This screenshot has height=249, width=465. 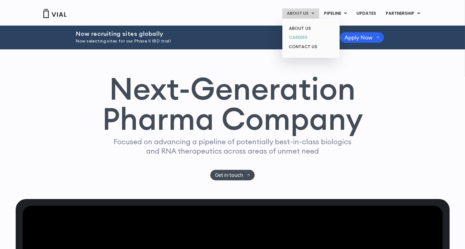 What do you see at coordinates (200, 34) in the screenshot?
I see `h2: Now recruiting sites globally` at bounding box center [200, 34].